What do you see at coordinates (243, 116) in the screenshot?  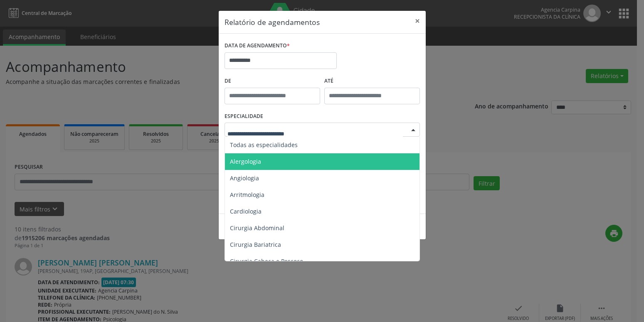 I see `label: ESPECIALIDADE` at bounding box center [243, 116].